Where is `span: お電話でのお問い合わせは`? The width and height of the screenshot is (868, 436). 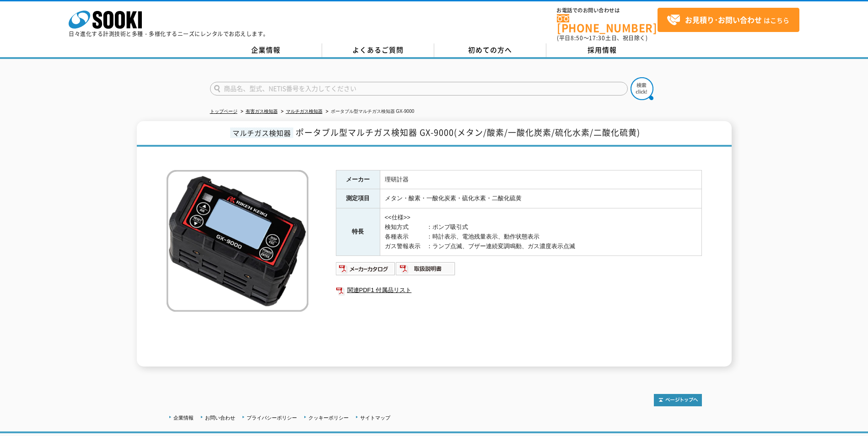 span: お電話でのお問い合わせは is located at coordinates (607, 11).